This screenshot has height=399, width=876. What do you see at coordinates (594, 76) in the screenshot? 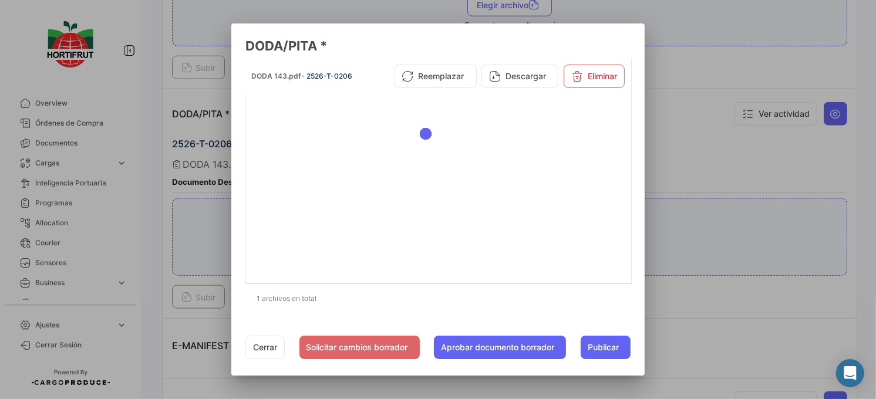
I see `button: Eliminar` at bounding box center [594, 76].